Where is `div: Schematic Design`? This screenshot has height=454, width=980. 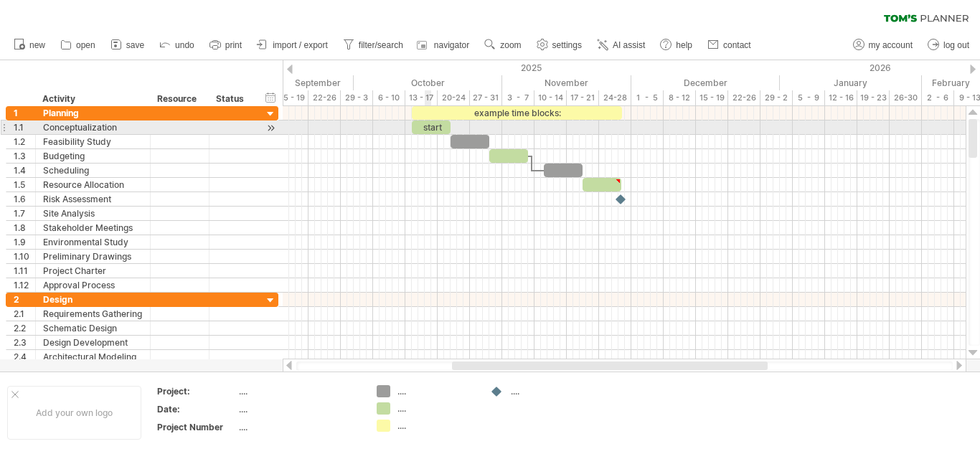
div: Schematic Design is located at coordinates (93, 328).